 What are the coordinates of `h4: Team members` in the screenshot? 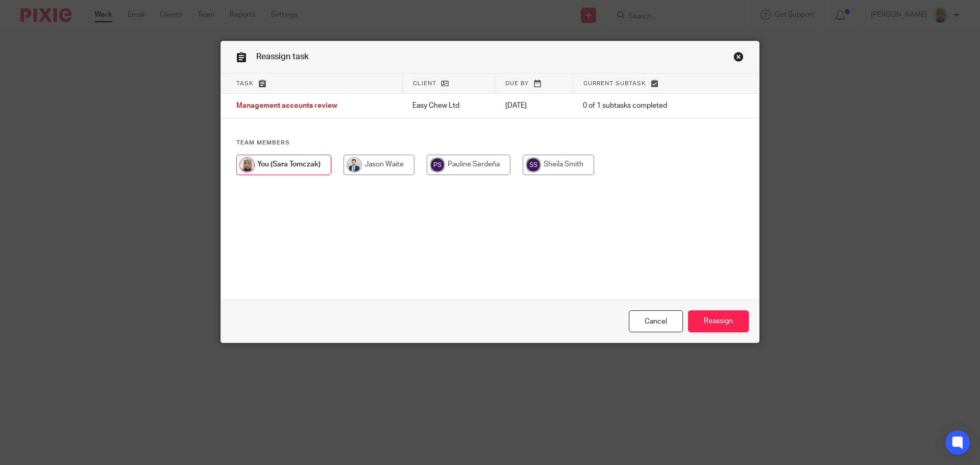 It's located at (490, 143).